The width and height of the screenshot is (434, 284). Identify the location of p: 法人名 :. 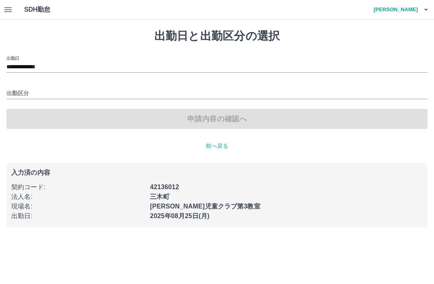
(78, 197).